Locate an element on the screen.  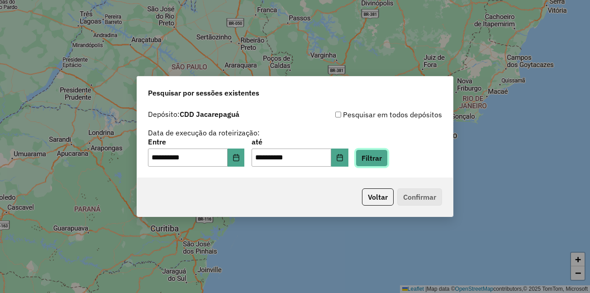
label: até is located at coordinates (300, 142).